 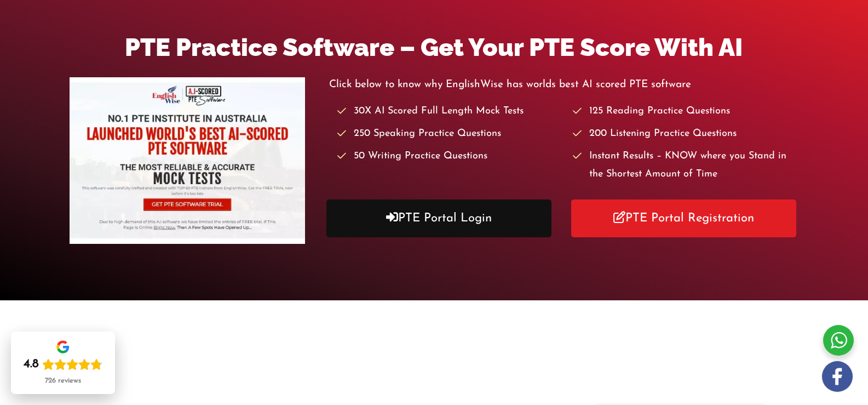 I want to click on li: 30X AI Scored Full Length Mock Tests, so click(x=450, y=111).